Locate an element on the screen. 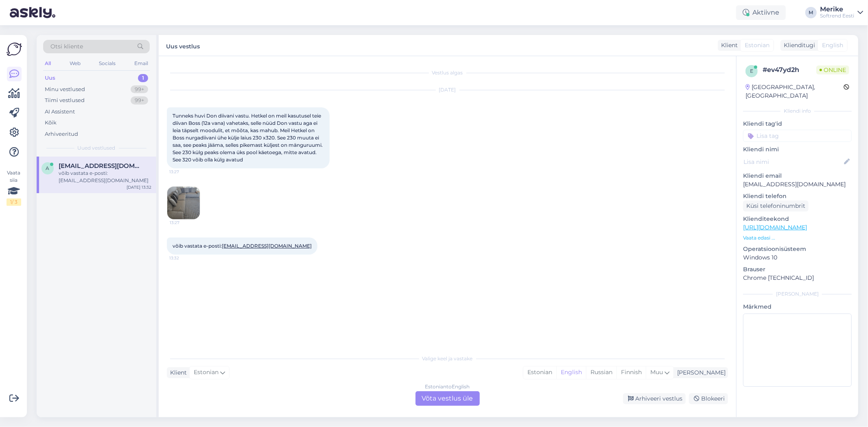 This screenshot has width=868, height=427. div: Kliendi info is located at coordinates (797, 111).